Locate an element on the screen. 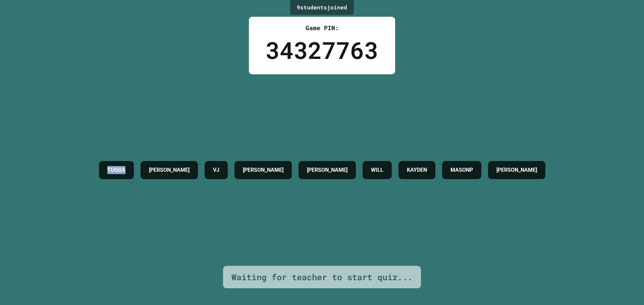 This screenshot has height=305, width=644. div: Game PIN: is located at coordinates (322, 28).